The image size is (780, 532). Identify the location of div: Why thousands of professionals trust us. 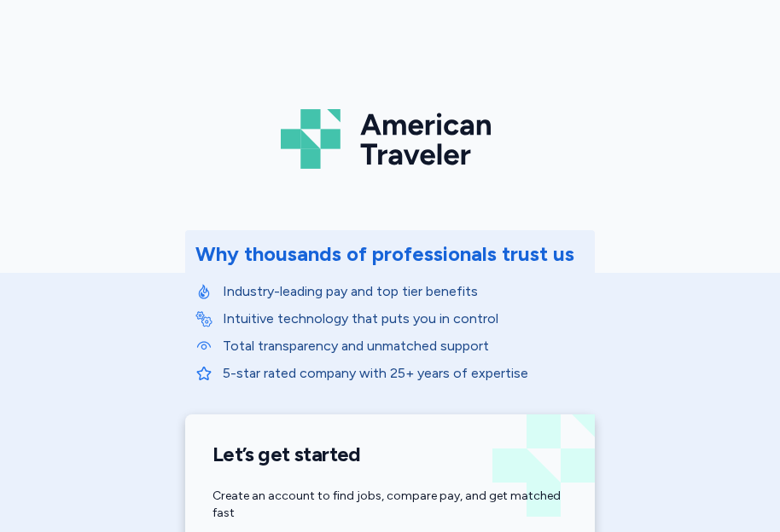
(385, 254).